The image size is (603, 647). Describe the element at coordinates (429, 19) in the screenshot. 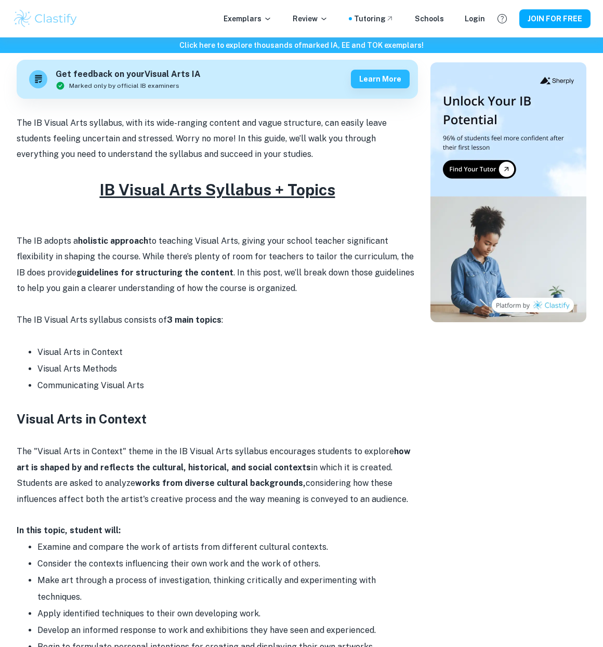

I see `a: Schools` at that location.